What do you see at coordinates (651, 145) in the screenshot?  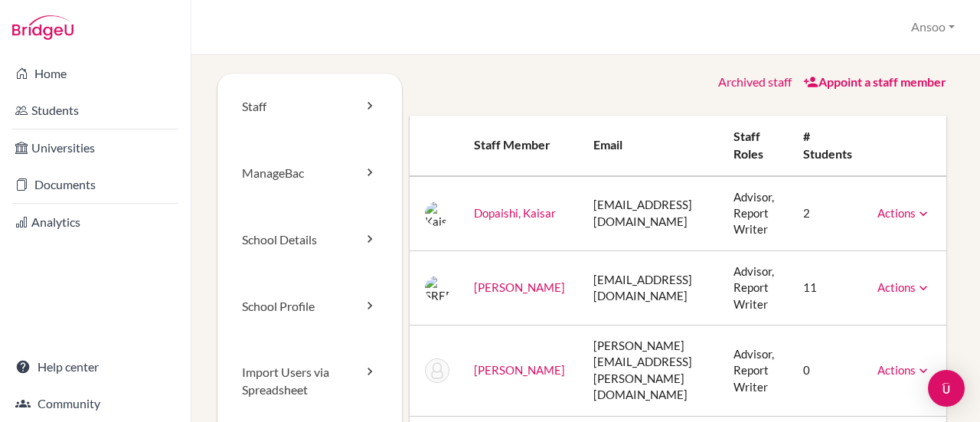 I see `th: Email` at bounding box center [651, 145].